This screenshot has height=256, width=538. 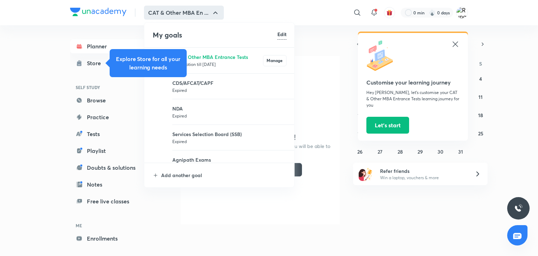 What do you see at coordinates (230, 108) in the screenshot?
I see `p: NDA` at bounding box center [230, 108].